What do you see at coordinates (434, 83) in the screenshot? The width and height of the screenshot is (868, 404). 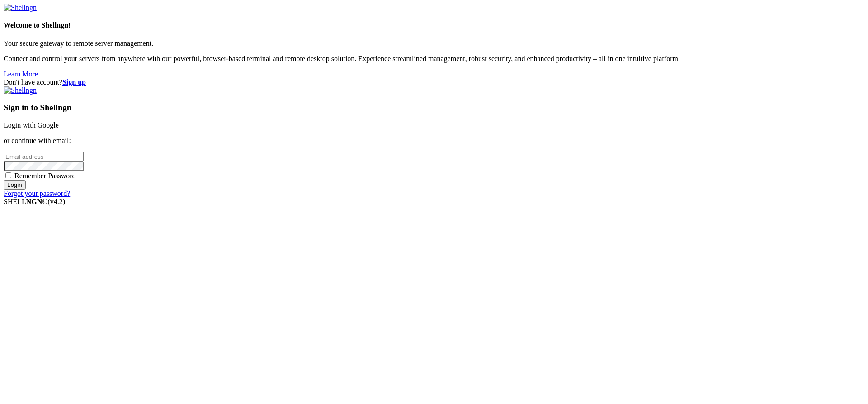 I see `div: Don't have account?` at bounding box center [434, 83].